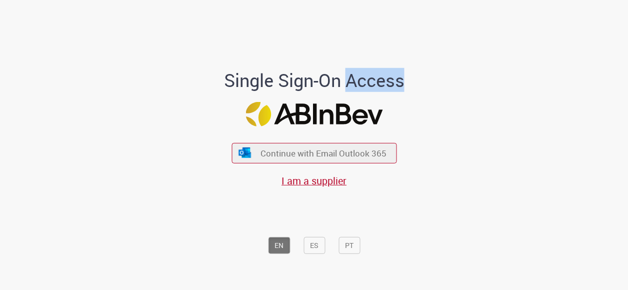 This screenshot has width=628, height=290. I want to click on button: ES, so click(314, 246).